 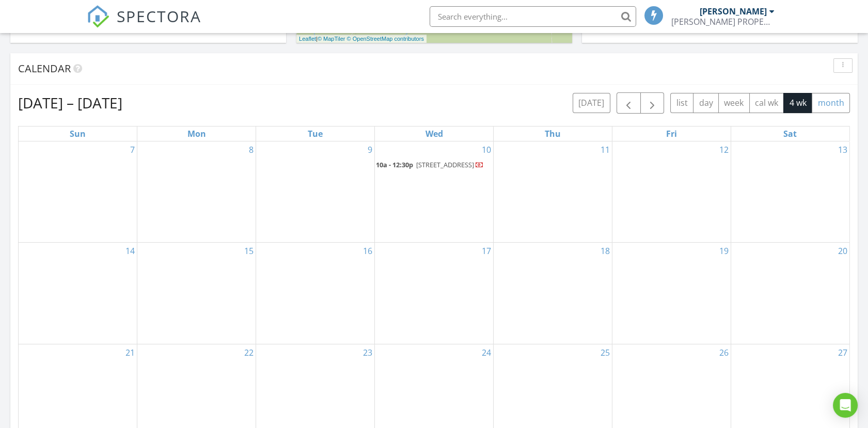 What do you see at coordinates (486, 352) in the screenshot?
I see `a: Go to September 24, 2025` at bounding box center [486, 352].